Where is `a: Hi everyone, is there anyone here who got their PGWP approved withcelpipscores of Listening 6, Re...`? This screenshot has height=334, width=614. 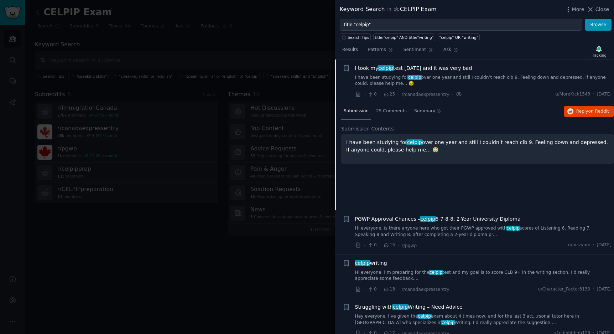
a: Hi everyone, is there anyone here who got their PGWP approved withcelpipscores of Listening 6, Re... is located at coordinates (484, 231).